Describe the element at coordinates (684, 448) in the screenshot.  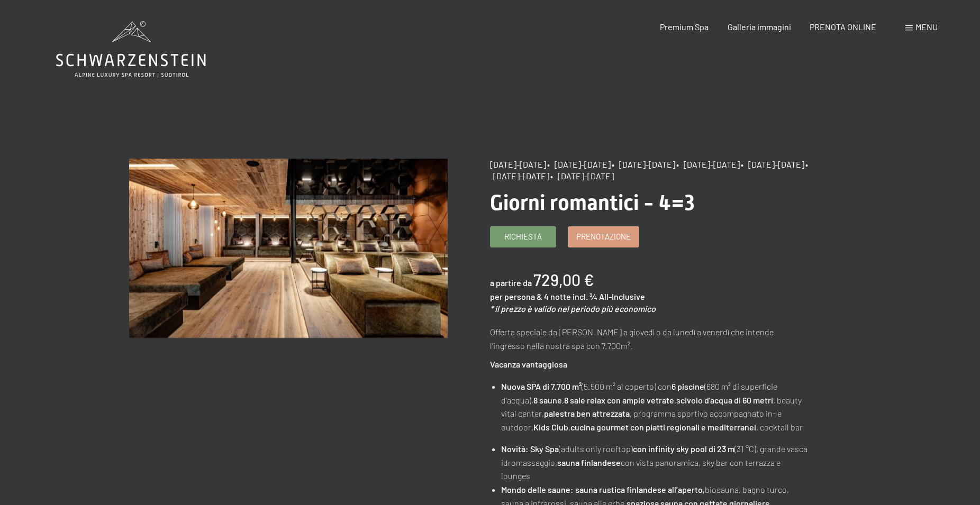
I see `strong: con infinity sky pool di 23 m` at that location.